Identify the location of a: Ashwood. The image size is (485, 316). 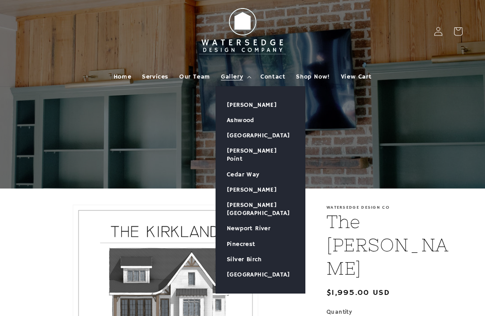
(260, 120).